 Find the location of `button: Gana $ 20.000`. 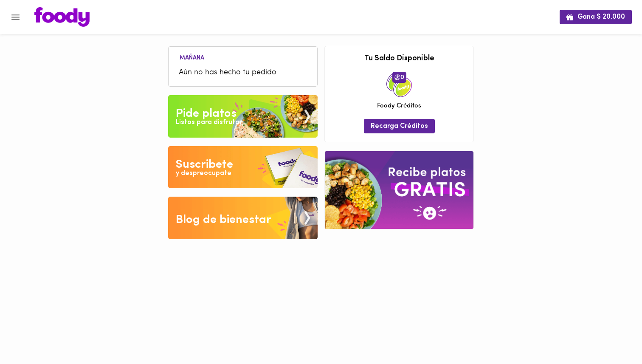

button: Gana $ 20.000 is located at coordinates (596, 16).